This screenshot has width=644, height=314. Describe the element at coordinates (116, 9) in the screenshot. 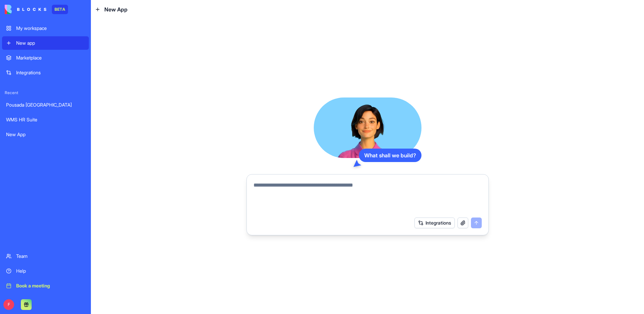

I see `span: New App` at that location.